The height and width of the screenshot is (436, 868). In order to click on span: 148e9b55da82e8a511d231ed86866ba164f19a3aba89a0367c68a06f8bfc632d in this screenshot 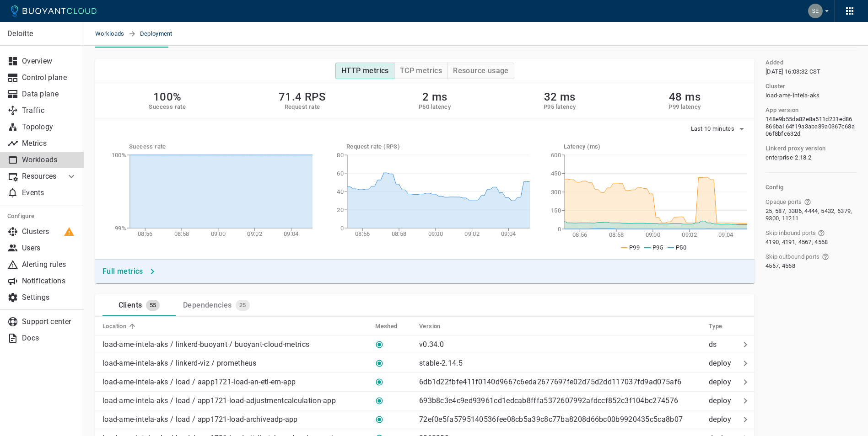, I will do `click(811, 127)`.